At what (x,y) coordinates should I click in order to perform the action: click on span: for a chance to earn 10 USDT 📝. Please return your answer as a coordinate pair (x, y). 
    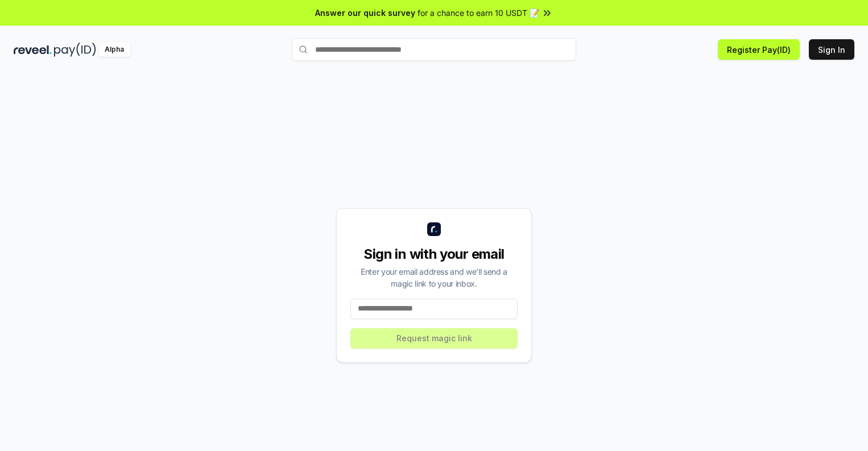
    Looking at the image, I should click on (478, 12).